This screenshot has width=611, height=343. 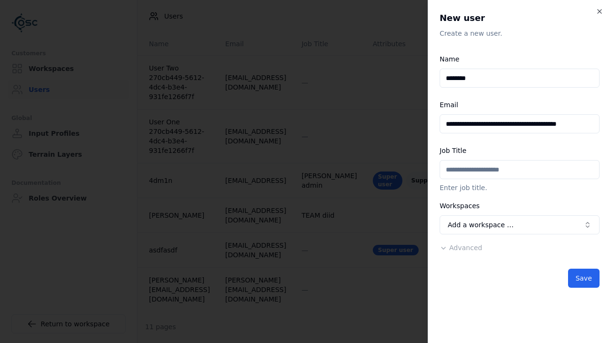 I want to click on label: Job Title, so click(x=453, y=151).